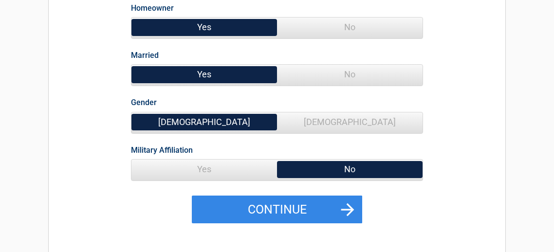 This screenshot has height=252, width=554. Describe the element at coordinates (162, 150) in the screenshot. I see `label: Military Affiliation` at that location.